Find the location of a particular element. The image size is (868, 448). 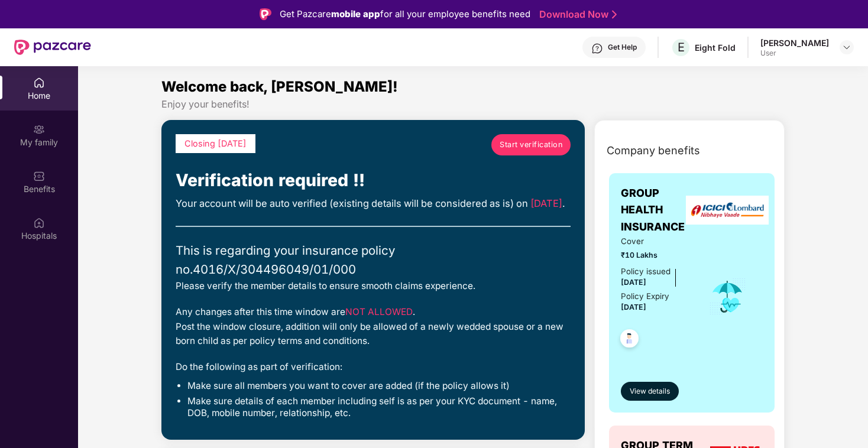

strong: mobile app is located at coordinates (355, 14).